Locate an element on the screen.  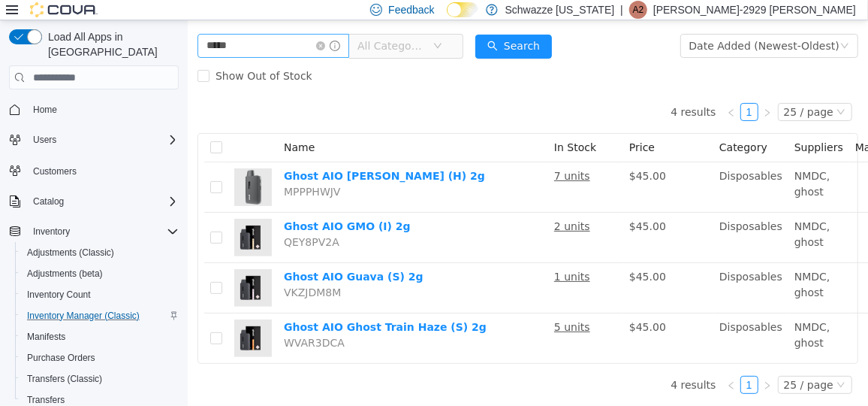
span: Feedback is located at coordinates (411, 10).